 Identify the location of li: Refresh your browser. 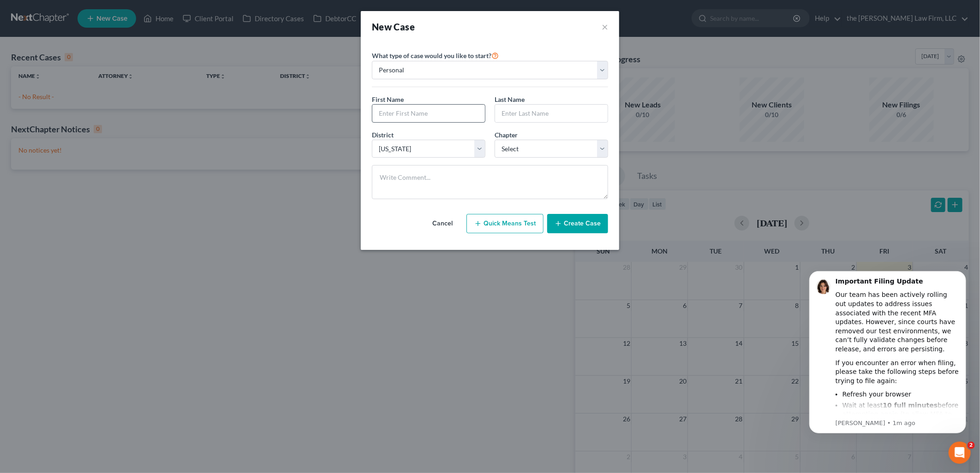
(105, 135).